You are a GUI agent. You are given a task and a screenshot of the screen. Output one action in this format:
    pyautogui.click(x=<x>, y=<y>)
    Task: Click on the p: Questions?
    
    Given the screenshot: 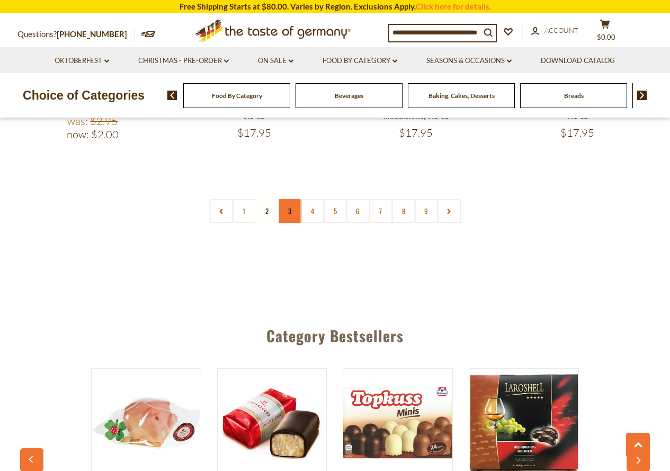 What is the action you would take?
    pyautogui.click(x=76, y=34)
    